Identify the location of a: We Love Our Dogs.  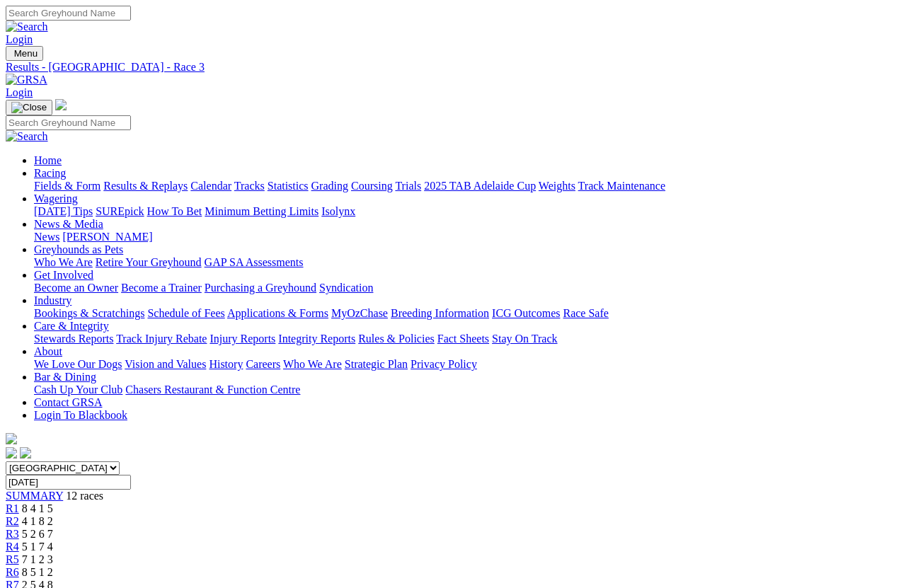
(78, 364).